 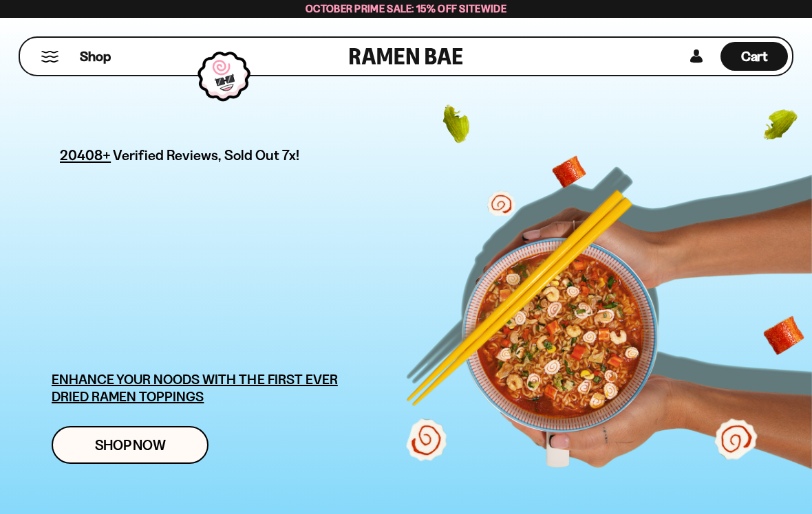 What do you see at coordinates (49, 56) in the screenshot?
I see `button: Mobile Menu Trigger` at bounding box center [49, 56].